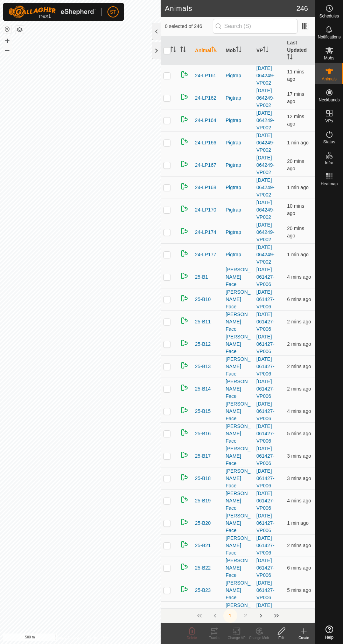  I want to click on button: Map Layers, so click(20, 29).